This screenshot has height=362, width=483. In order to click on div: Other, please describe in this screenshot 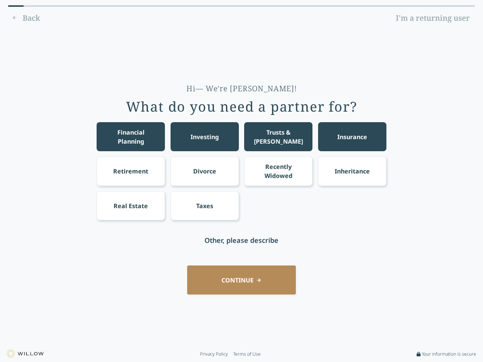, I will do `click(242, 241)`.